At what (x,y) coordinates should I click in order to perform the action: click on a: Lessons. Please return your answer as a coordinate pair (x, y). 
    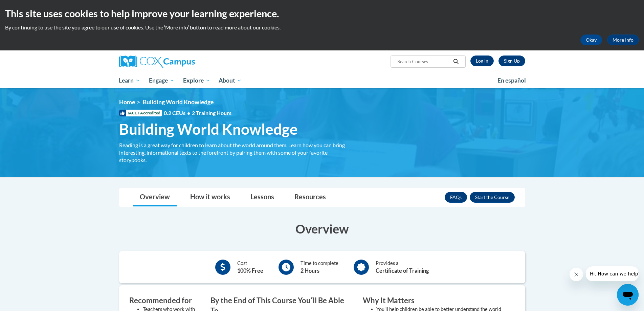
    Looking at the image, I should click on (262, 197).